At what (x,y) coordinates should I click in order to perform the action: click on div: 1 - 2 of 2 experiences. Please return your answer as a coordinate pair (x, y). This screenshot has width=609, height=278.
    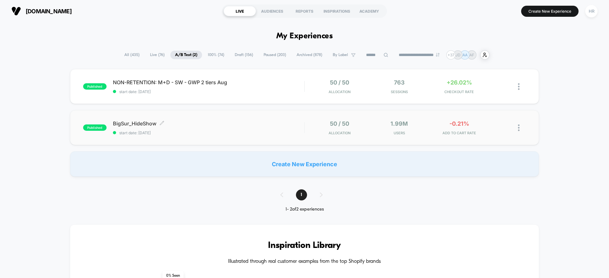
    Looking at the image, I should click on (304, 210).